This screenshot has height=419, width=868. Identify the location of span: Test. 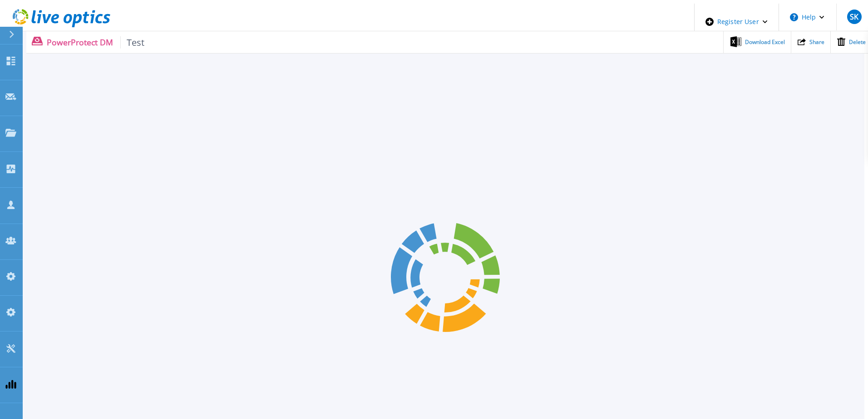
(132, 42).